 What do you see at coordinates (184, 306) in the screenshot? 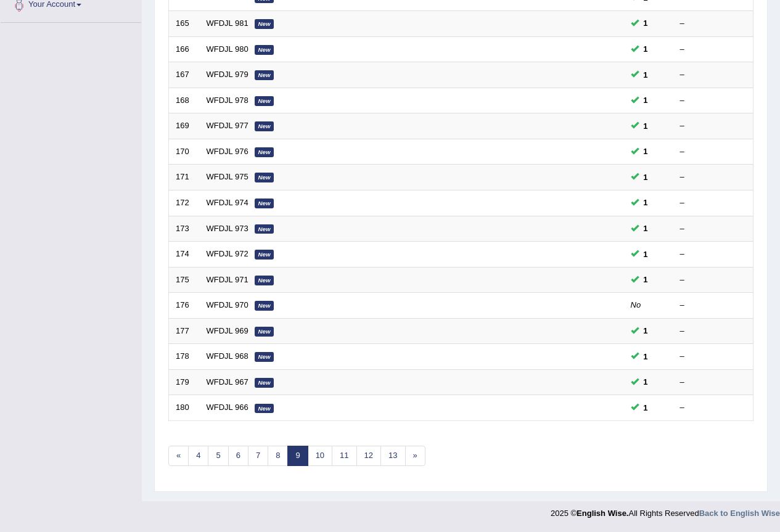
I see `td: 176` at bounding box center [184, 306].